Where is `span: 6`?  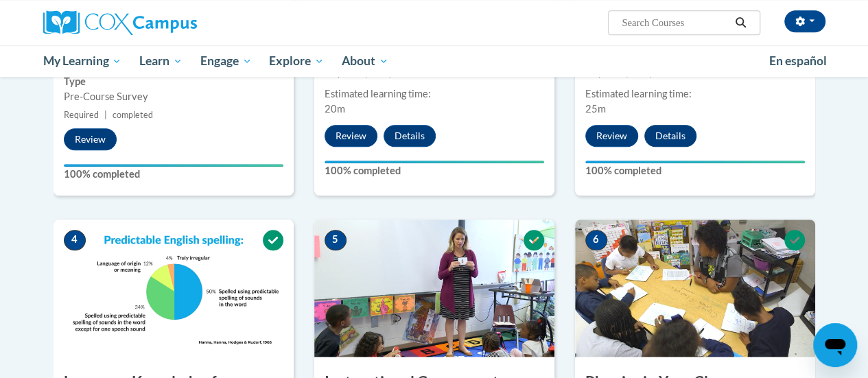
span: 6 is located at coordinates (597, 240).